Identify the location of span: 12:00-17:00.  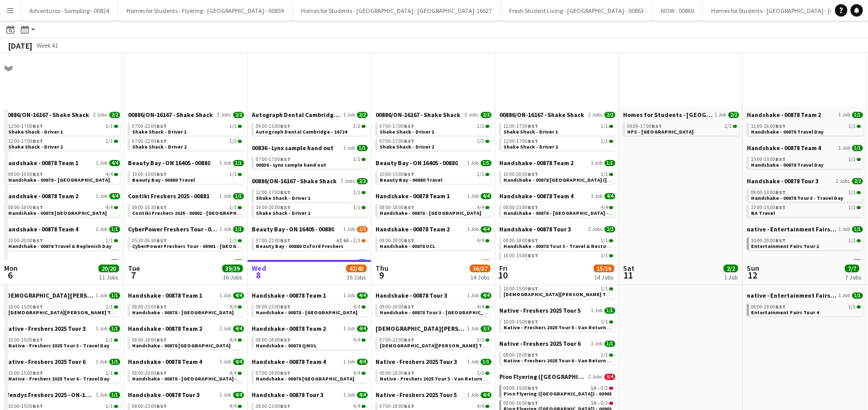
(520, 127).